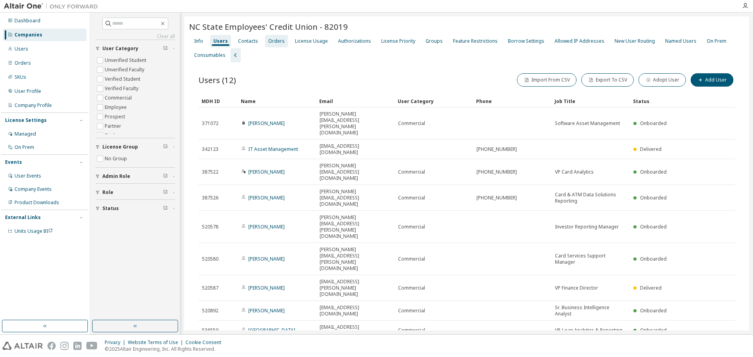 This screenshot has width=753, height=357. Describe the element at coordinates (114, 126) in the screenshot. I see `label: Partner` at that location.